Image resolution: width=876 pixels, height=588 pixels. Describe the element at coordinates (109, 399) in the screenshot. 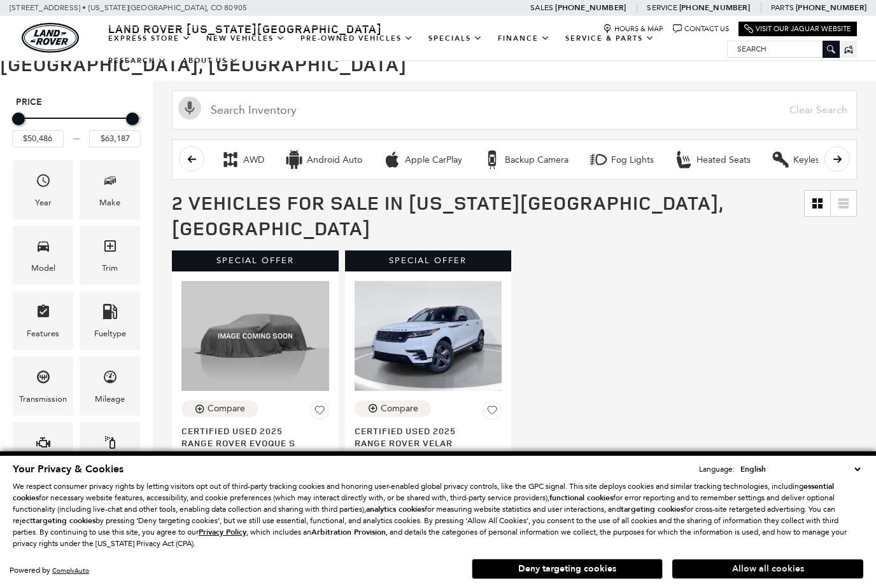

I see `div: Mileage` at that location.